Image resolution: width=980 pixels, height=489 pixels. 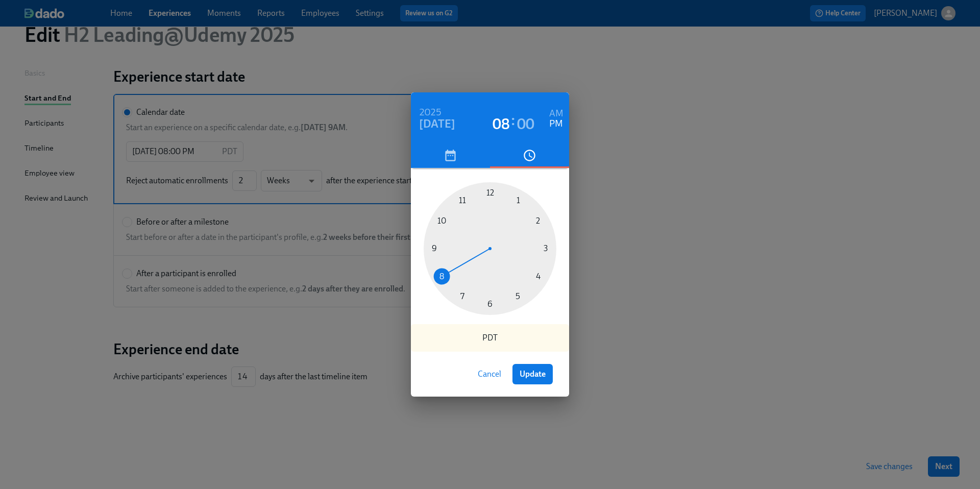 What do you see at coordinates (490, 374) in the screenshot?
I see `button: Cancel` at bounding box center [490, 374].